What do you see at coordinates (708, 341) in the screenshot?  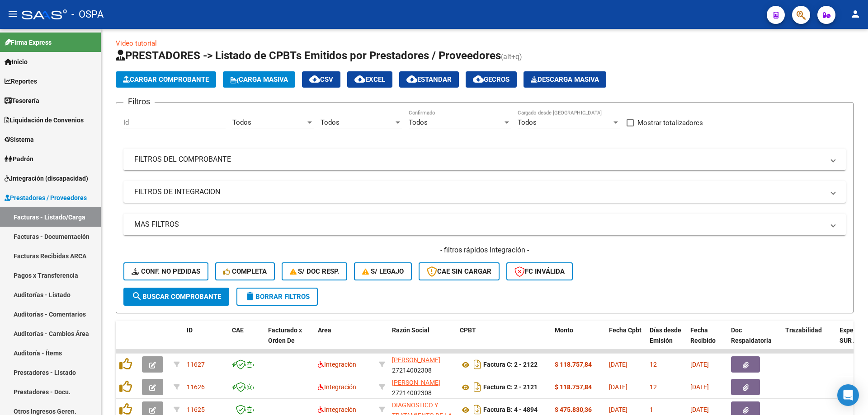 I see `datatable-header-cell: Fecha Recibido` at bounding box center [708, 341].